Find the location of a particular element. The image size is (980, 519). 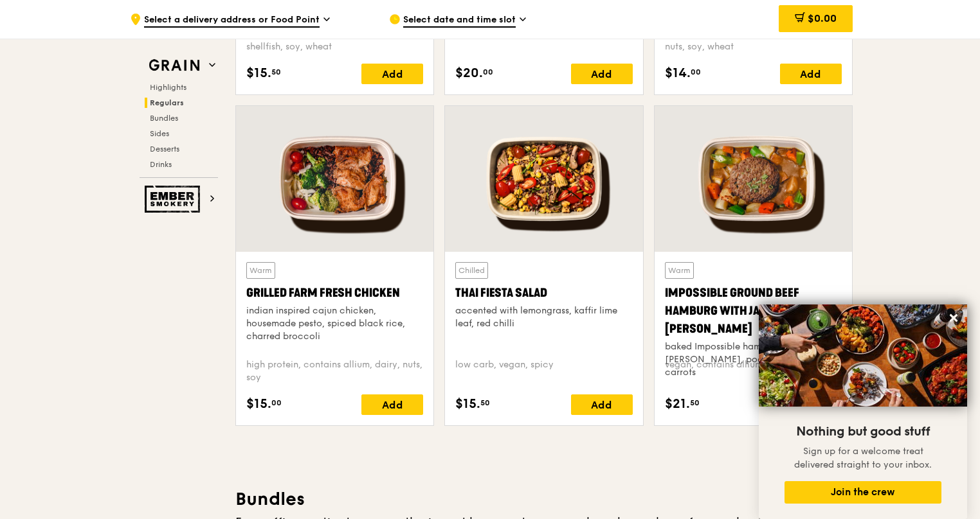

div: accented with lemongrass, kaffir lime leaf, red chilli is located at coordinates (543, 318).